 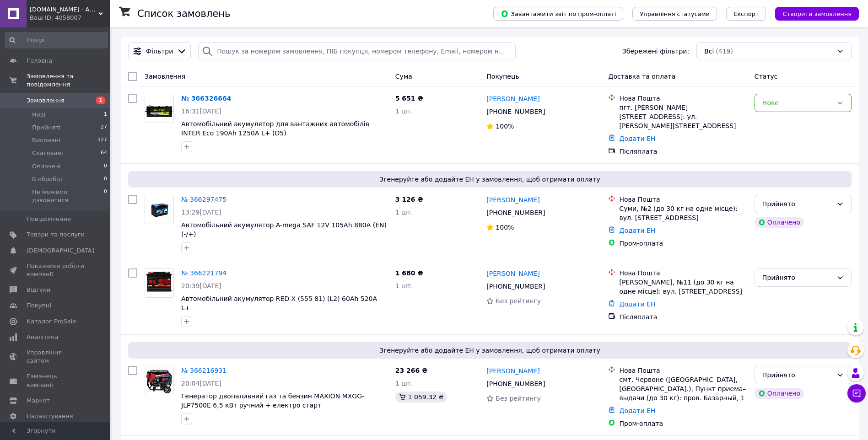 What do you see at coordinates (817, 14) in the screenshot?
I see `button: Створити замовлення` at bounding box center [817, 14].